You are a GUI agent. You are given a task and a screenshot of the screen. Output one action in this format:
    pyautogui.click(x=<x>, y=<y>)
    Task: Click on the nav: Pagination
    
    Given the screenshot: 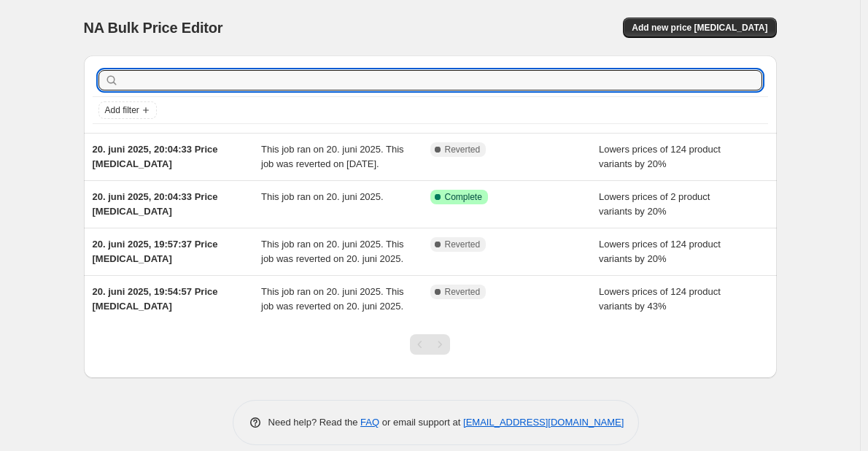 What is the action you would take?
    pyautogui.click(x=430, y=344)
    